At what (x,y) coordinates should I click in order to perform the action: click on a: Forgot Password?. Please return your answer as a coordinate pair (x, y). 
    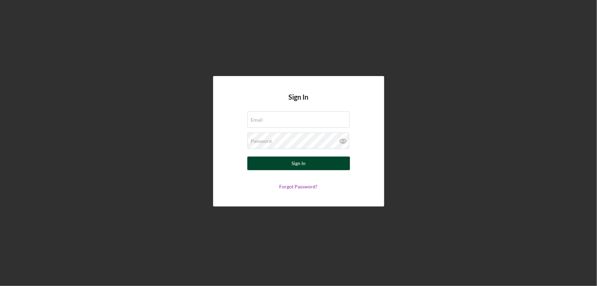
    Looking at the image, I should click on (299, 186).